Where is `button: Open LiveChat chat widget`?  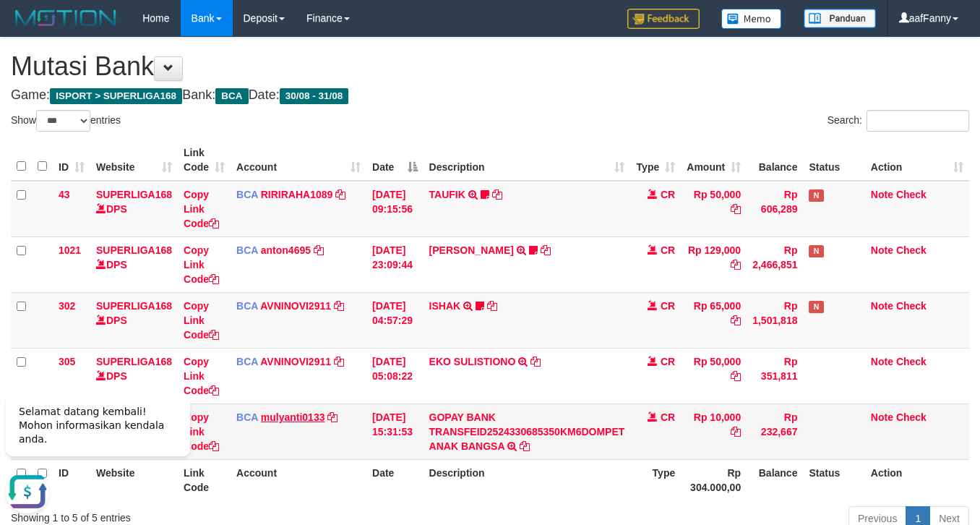 button: Open LiveChat chat widget is located at coordinates (27, 109).